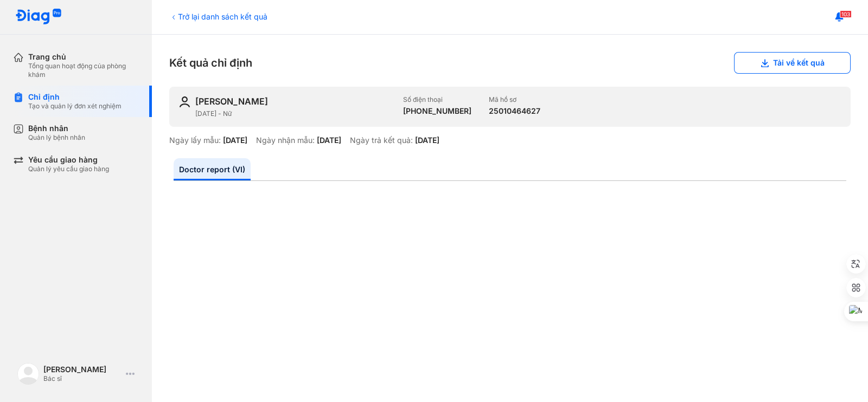 The image size is (868, 402). I want to click on div: 25010464627, so click(515, 111).